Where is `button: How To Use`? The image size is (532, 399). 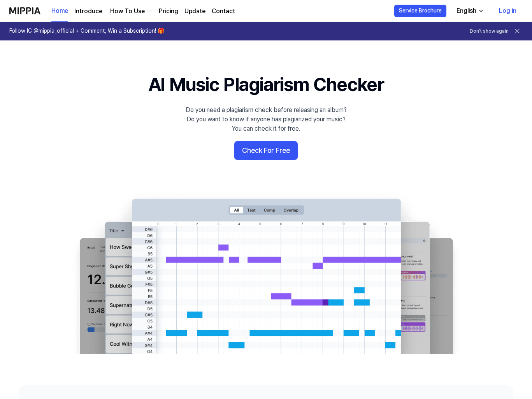
button: How To Use is located at coordinates (130, 11).